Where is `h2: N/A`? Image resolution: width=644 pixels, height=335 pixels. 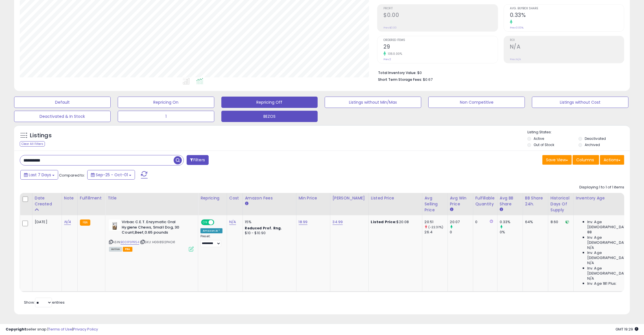 h2: N/A is located at coordinates (567, 47).